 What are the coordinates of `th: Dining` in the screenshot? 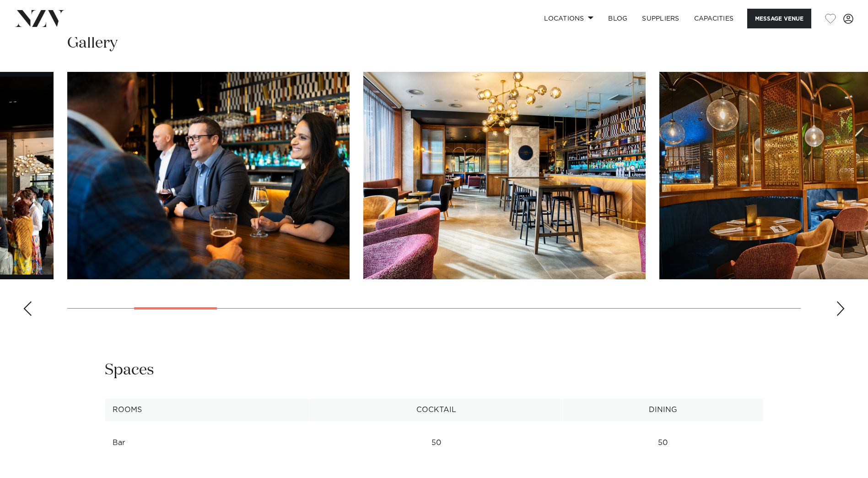 It's located at (663, 410).